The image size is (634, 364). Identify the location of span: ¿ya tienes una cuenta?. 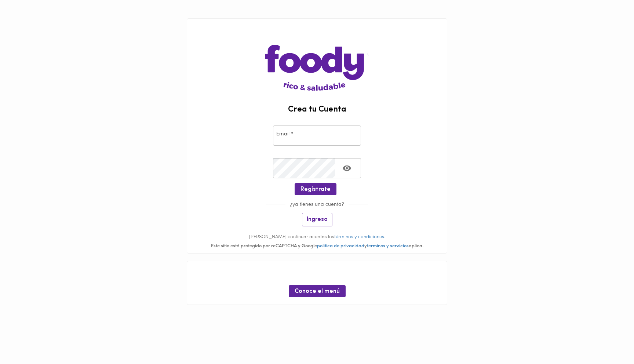
(317, 204).